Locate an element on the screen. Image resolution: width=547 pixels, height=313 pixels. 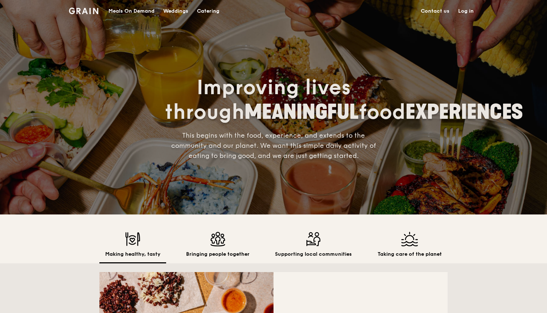
div: Catering is located at coordinates (208, 11).